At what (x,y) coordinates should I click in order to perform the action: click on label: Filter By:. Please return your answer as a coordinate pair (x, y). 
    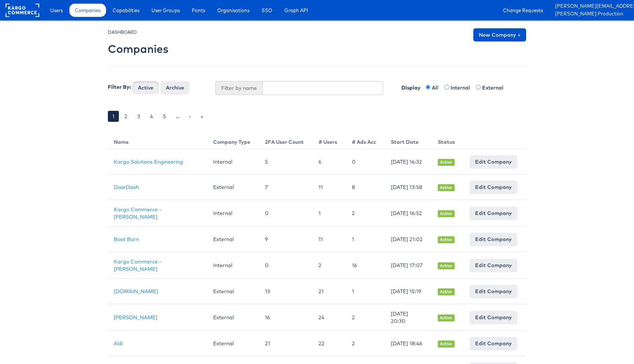
    Looking at the image, I should click on (119, 87).